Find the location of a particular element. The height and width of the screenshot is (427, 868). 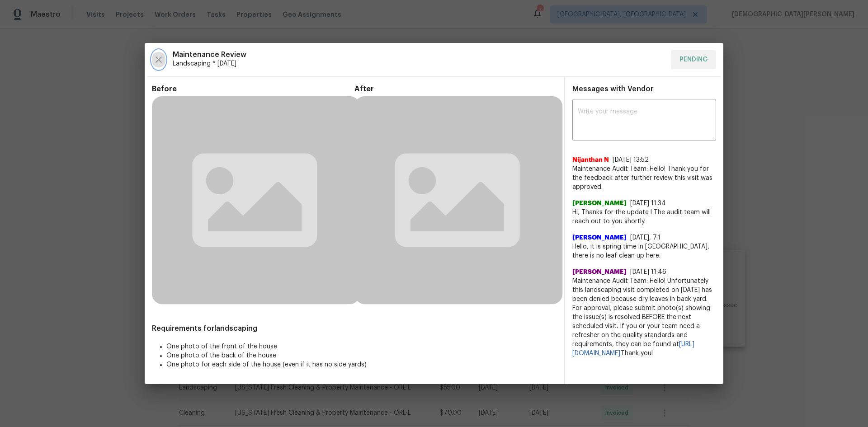

li: One photo of the front of the house is located at coordinates (361, 346).